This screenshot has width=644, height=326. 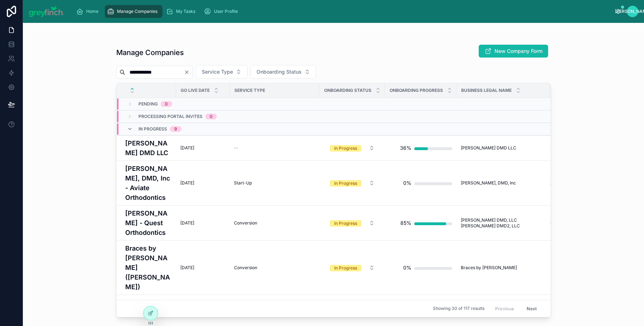 I want to click on span: In Progress, so click(x=153, y=129).